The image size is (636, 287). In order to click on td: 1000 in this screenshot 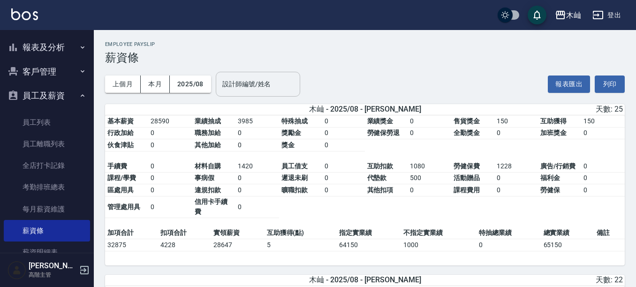, I will do `click(438, 245)`.